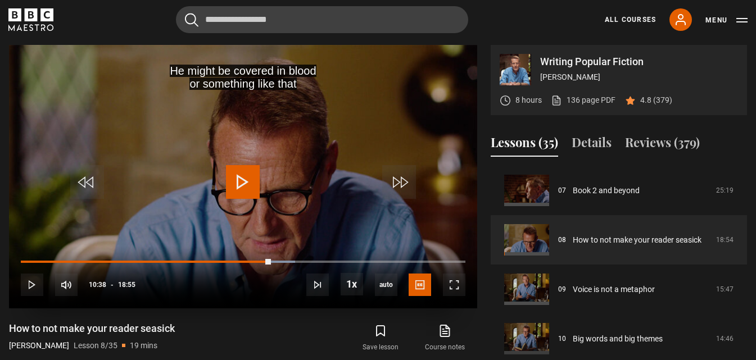 This screenshot has width=756, height=360. Describe the element at coordinates (381, 338) in the screenshot. I see `button: Save lesson` at that location.